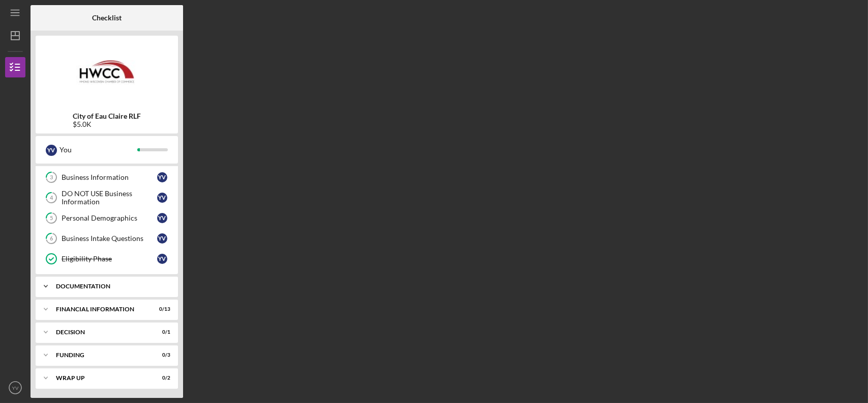  What do you see at coordinates (51, 218) in the screenshot?
I see `tspan: 5` at bounding box center [51, 218].